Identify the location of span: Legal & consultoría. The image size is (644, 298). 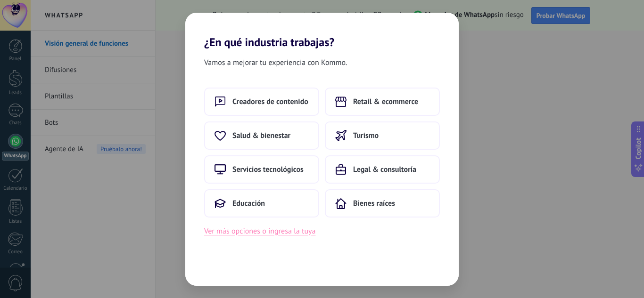
(385, 170).